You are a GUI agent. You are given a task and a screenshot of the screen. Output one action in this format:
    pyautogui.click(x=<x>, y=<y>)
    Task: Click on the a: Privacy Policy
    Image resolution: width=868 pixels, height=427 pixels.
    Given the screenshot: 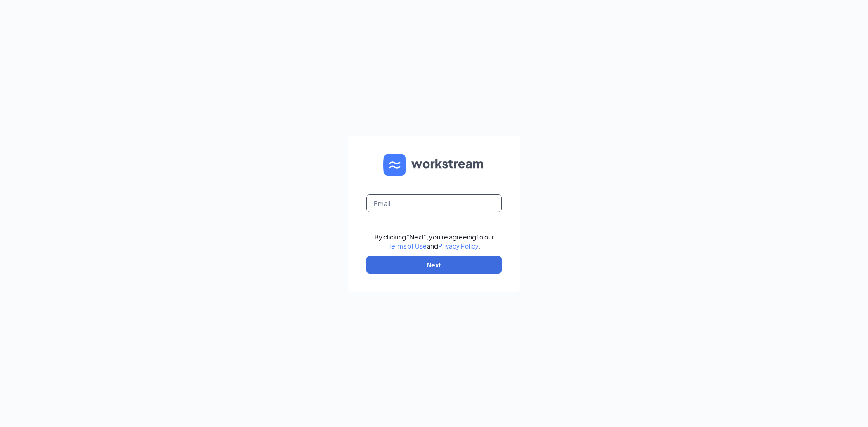 What is the action you would take?
    pyautogui.click(x=458, y=246)
    